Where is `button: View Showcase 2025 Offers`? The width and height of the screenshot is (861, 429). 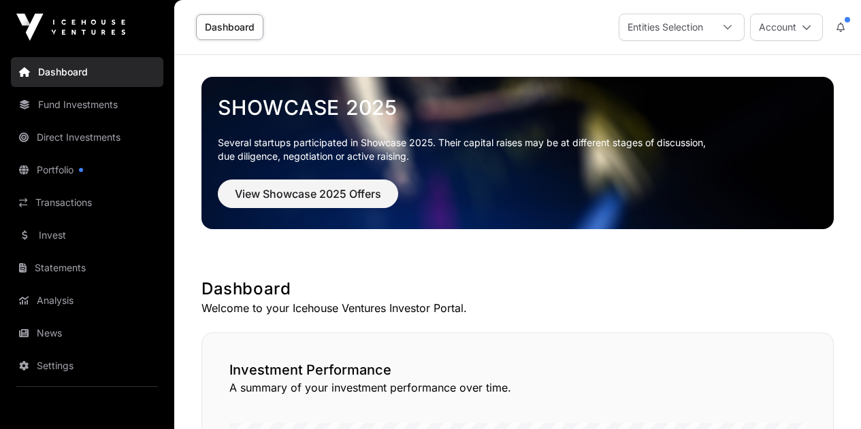 button: View Showcase 2025 Offers is located at coordinates (308, 194).